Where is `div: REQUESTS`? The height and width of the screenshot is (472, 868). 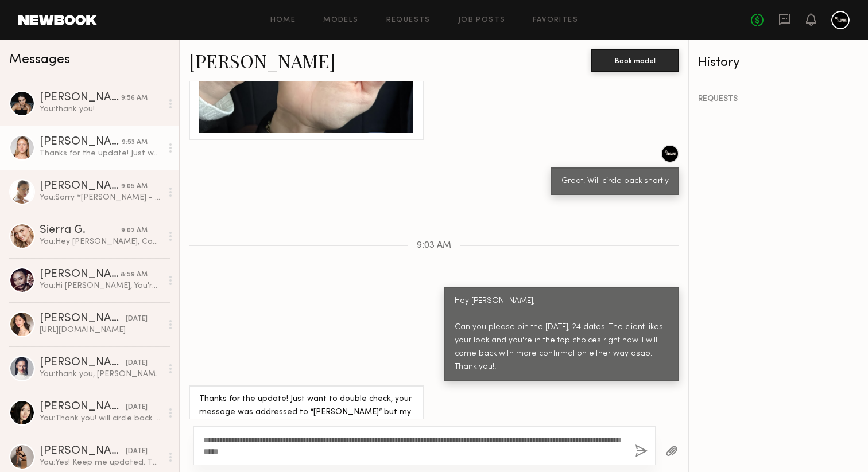 div: REQUESTS is located at coordinates (778, 99).